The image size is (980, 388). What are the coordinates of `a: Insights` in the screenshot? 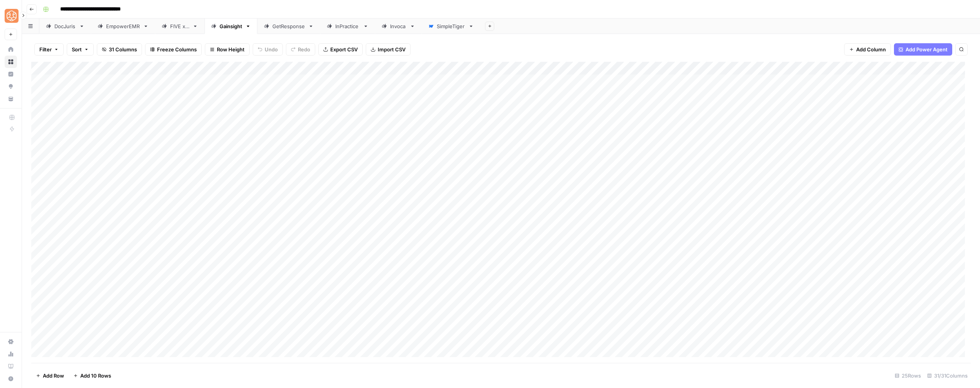 It's located at (11, 74).